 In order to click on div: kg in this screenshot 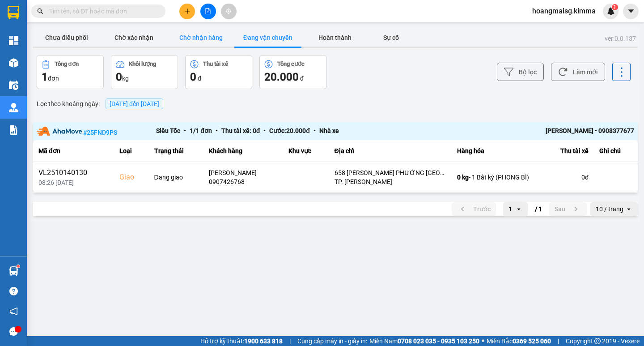, I will do `click(145, 77)`.